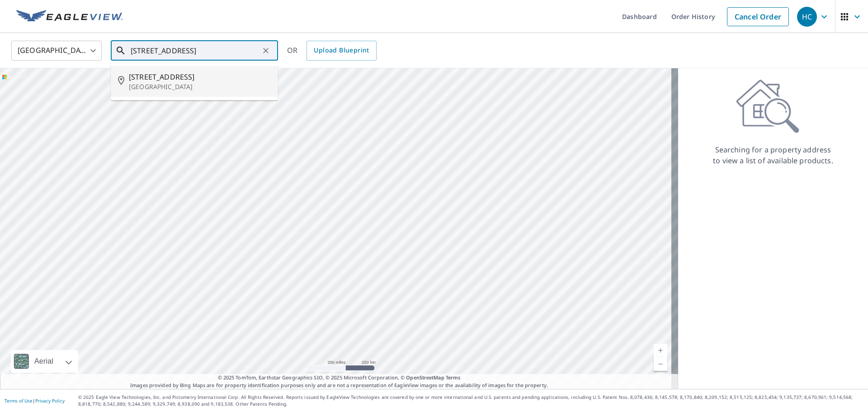 Image resolution: width=868 pixels, height=412 pixels. I want to click on div: Aerial, so click(44, 361).